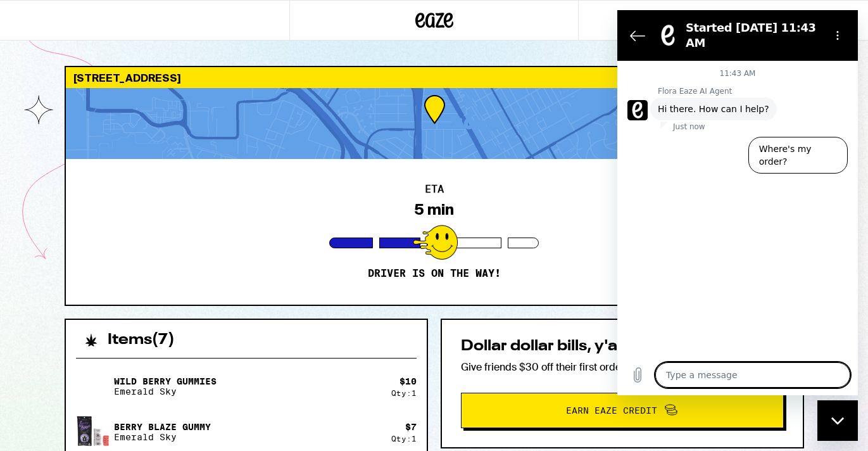 This screenshot has width=868, height=451. What do you see at coordinates (141, 340) in the screenshot?
I see `h2: Items ( 7 )` at bounding box center [141, 340].